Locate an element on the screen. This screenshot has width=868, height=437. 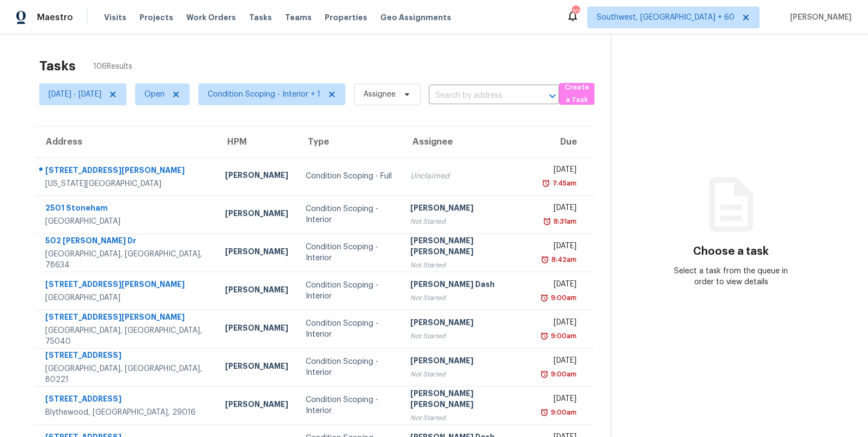
span: Geo Assignments is located at coordinates (416, 17).